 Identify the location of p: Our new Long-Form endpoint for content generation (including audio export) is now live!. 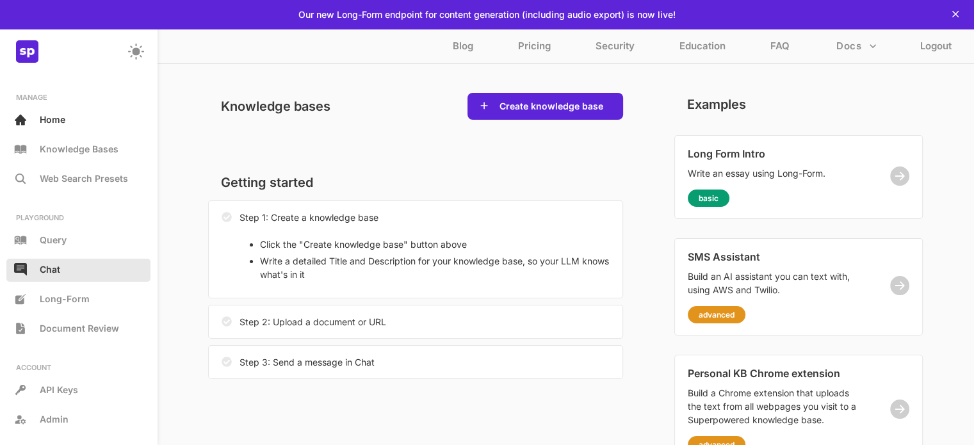
(487, 14).